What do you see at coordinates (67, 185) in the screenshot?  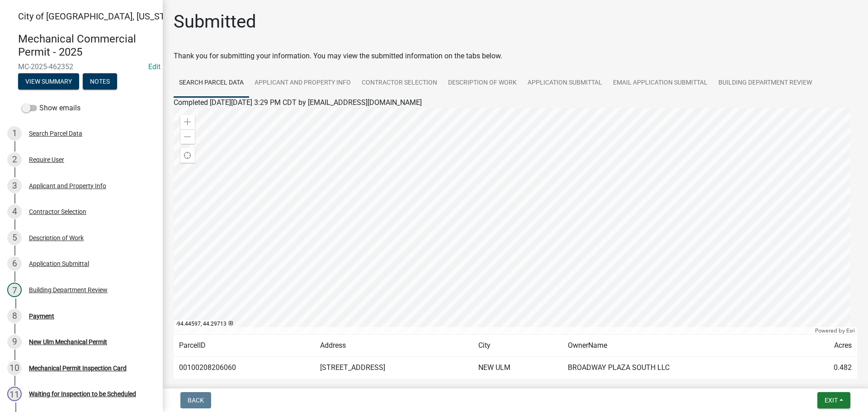 I see `div: Applicant and Property Info` at bounding box center [67, 185].